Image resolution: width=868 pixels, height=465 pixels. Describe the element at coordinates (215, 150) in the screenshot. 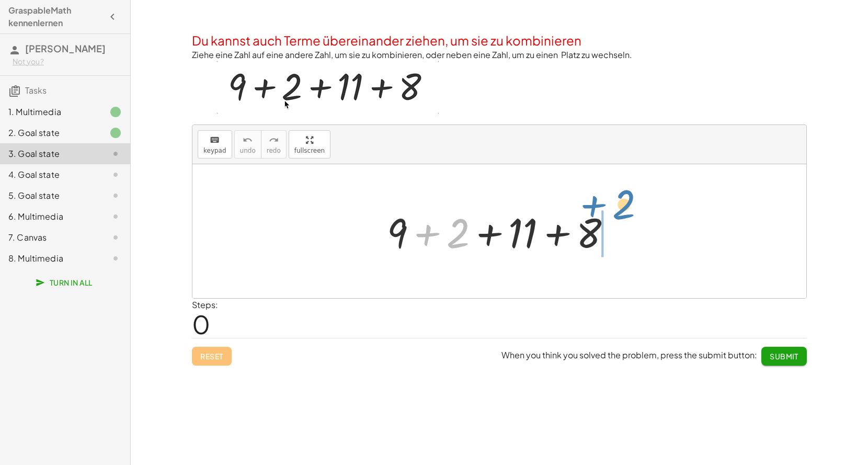

I see `span: keypad` at that location.